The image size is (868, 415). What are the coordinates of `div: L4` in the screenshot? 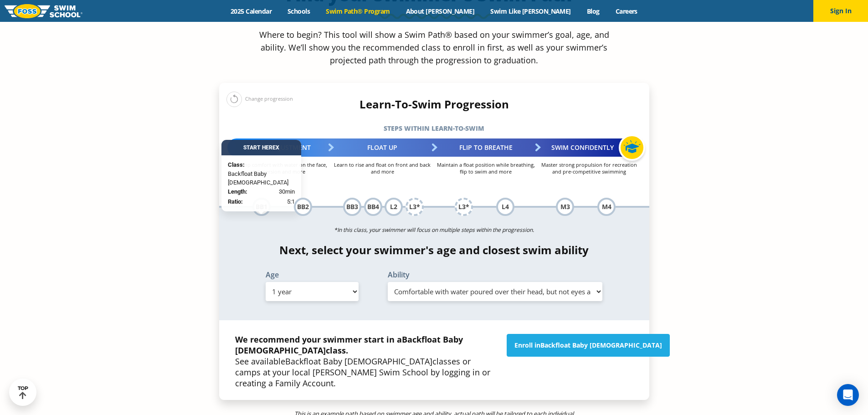 It's located at (505, 207).